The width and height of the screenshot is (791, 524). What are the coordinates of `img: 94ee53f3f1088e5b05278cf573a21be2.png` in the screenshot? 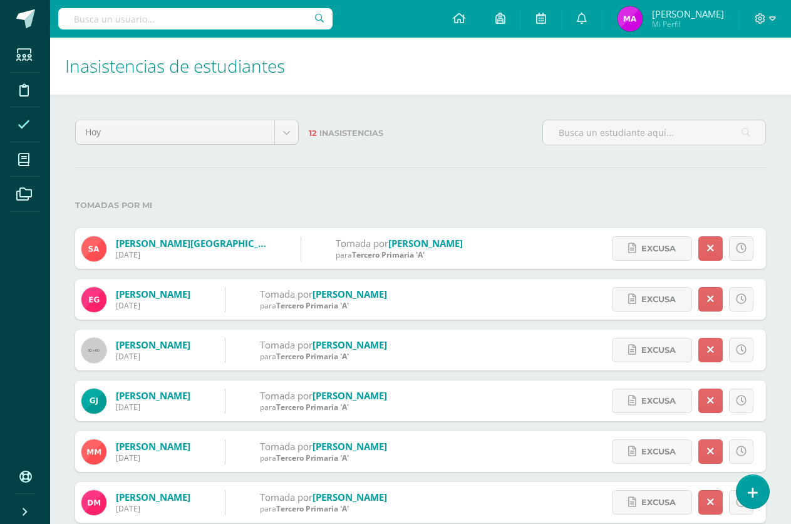 It's located at (94, 401).